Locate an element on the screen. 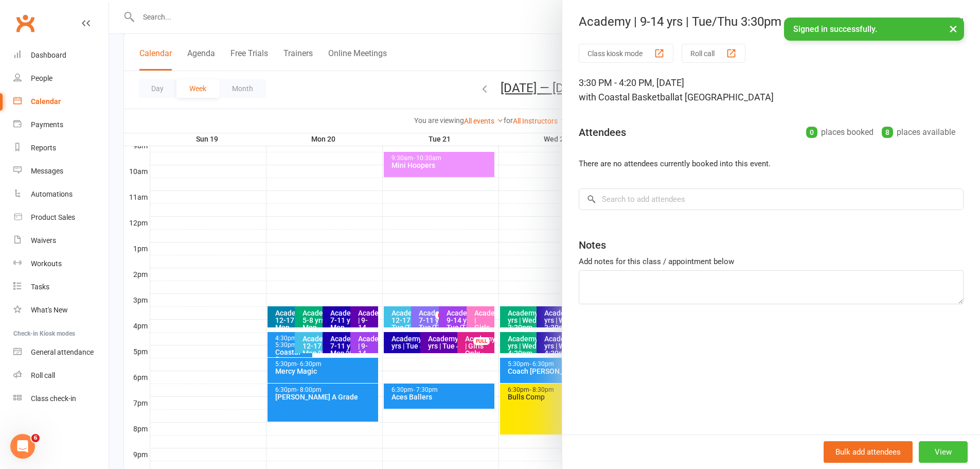 Image resolution: width=980 pixels, height=469 pixels. div: Dashboard is located at coordinates (48, 55).